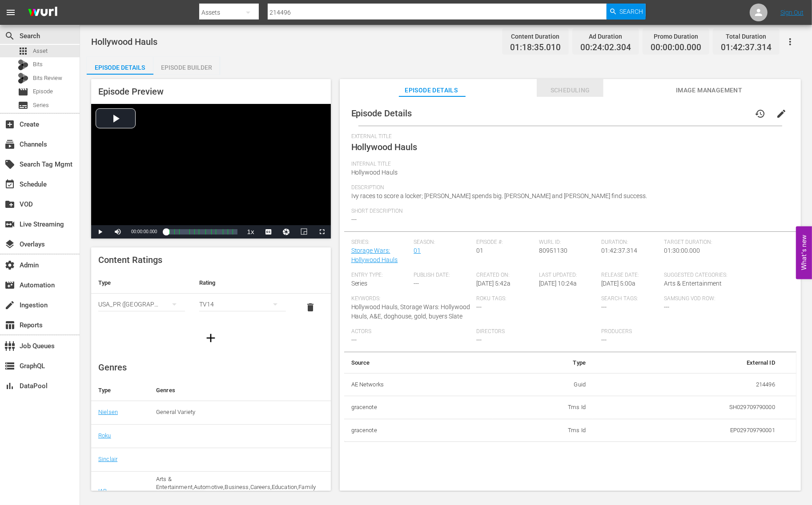 This screenshot has height=505, width=812. I want to click on span: 01:18:35.010, so click(536, 47).